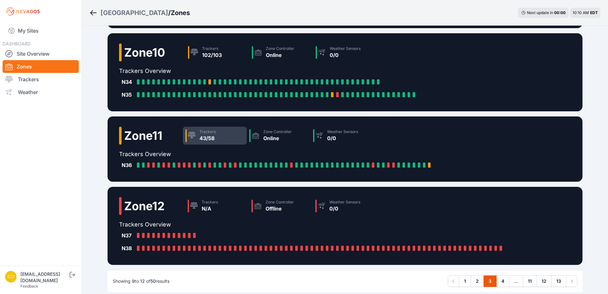 Image resolution: width=608 pixels, height=294 pixels. I want to click on div: N38, so click(128, 248).